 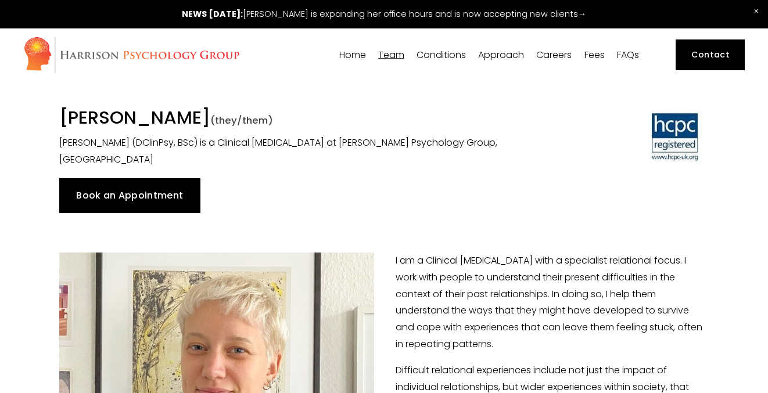 I want to click on img: Harrison Psychology Group, so click(x=131, y=55).